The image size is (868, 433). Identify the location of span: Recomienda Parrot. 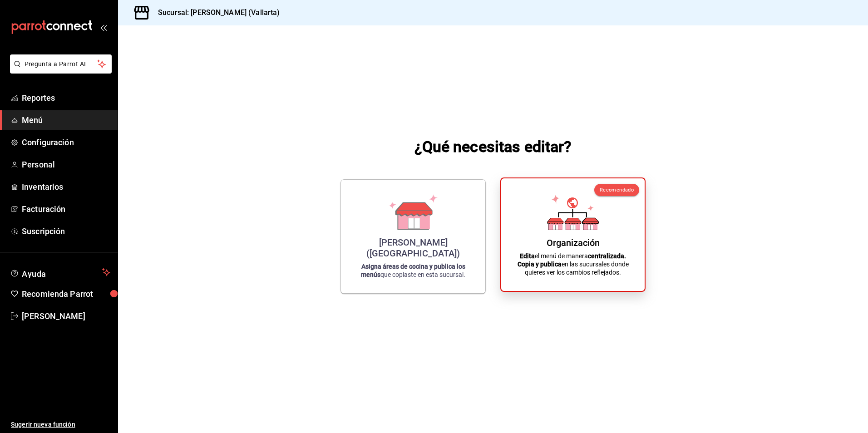
(66, 294).